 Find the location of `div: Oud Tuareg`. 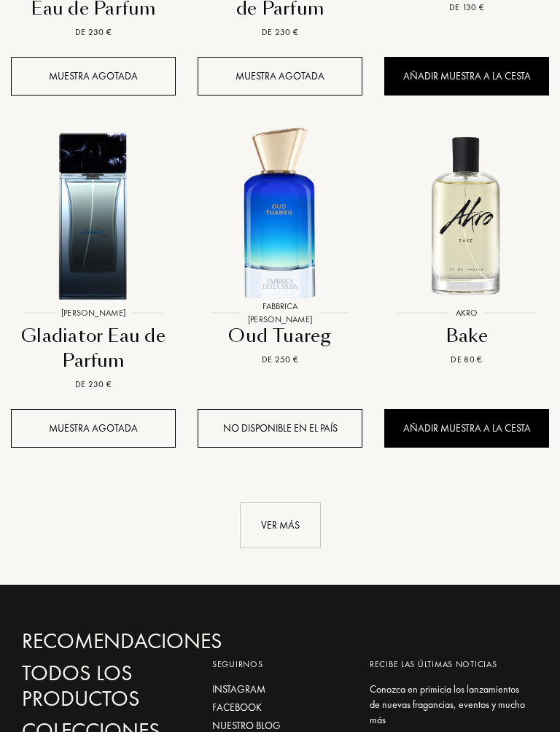

div: Oud Tuareg is located at coordinates (280, 336).